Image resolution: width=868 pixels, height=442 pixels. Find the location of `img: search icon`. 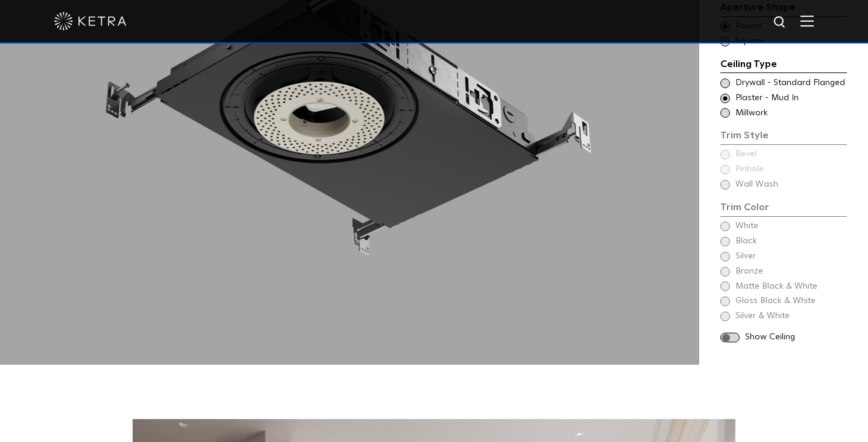

img: search icon is located at coordinates (780, 22).